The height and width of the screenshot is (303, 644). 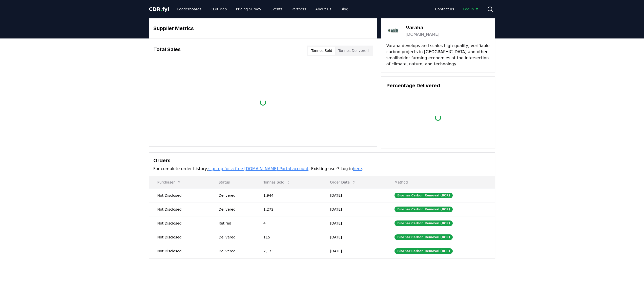 I want to click on a: Contact us, so click(x=445, y=9).